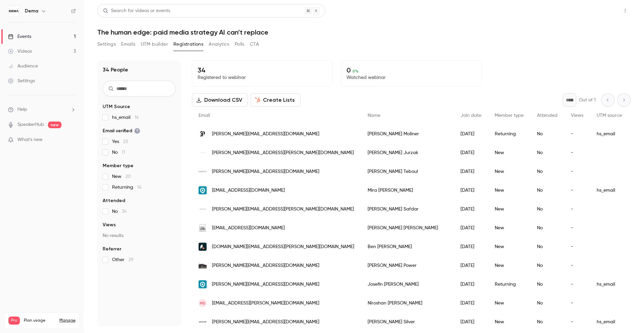 This screenshot has width=644, height=333. What do you see at coordinates (471, 115) in the screenshot?
I see `span: Join date` at bounding box center [471, 115].